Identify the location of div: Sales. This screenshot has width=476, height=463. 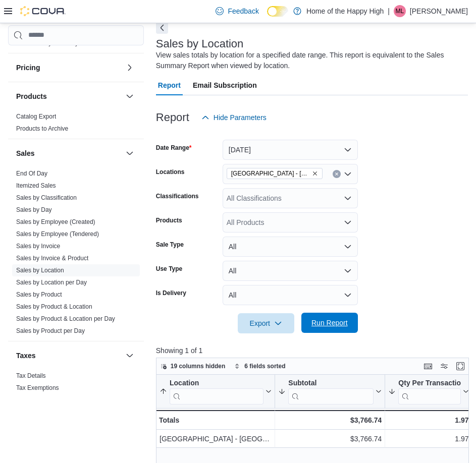
(76, 254).